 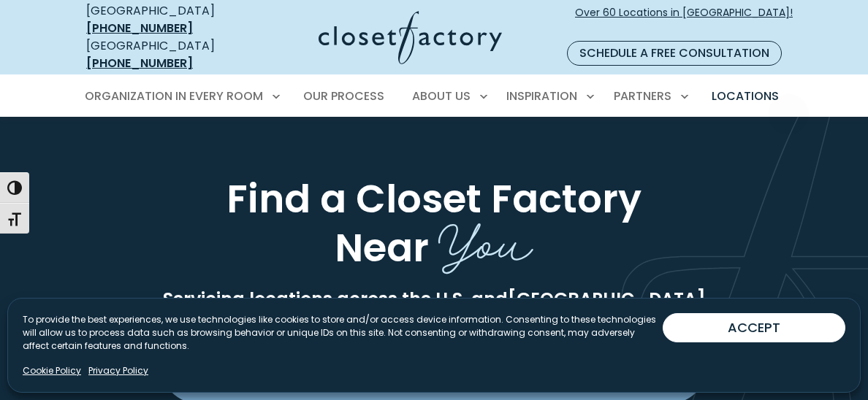 I want to click on span: Partners, so click(x=642, y=96).